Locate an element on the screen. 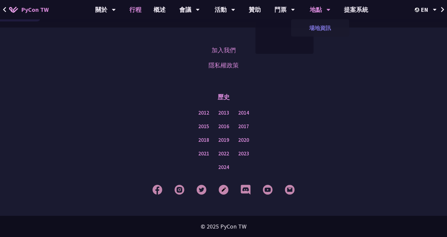 The width and height of the screenshot is (447, 237). a: 2016 is located at coordinates (224, 126).